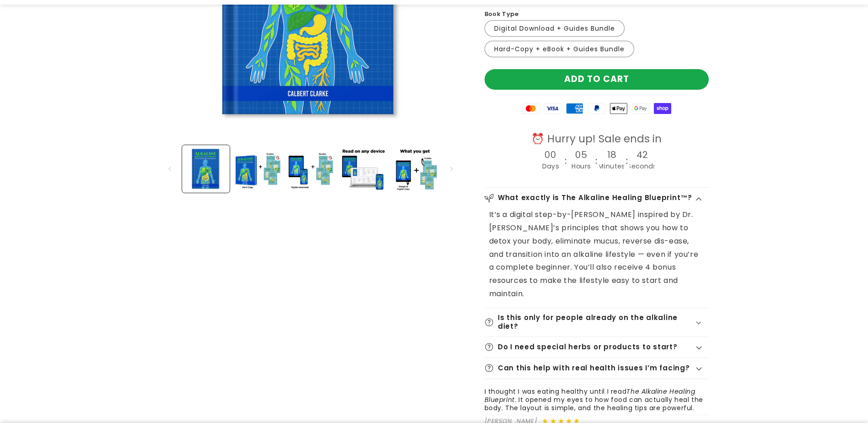 This screenshot has height=423, width=868. I want to click on button: Load image 4 in gallery view, so click(363, 169).